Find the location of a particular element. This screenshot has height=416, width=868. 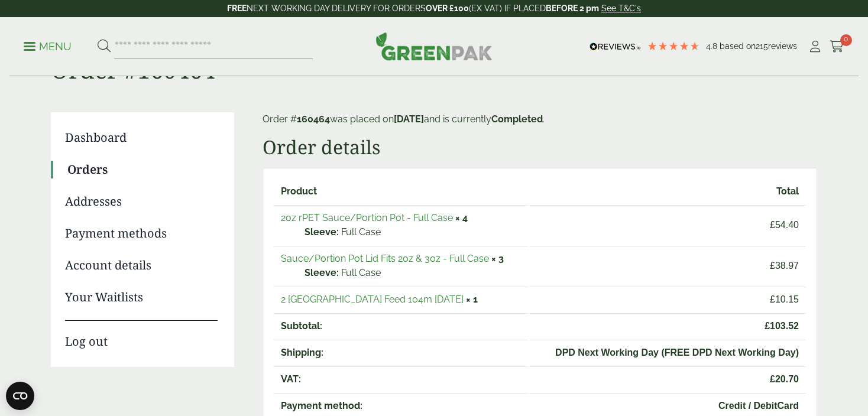

span: 20.70 is located at coordinates (668, 379).